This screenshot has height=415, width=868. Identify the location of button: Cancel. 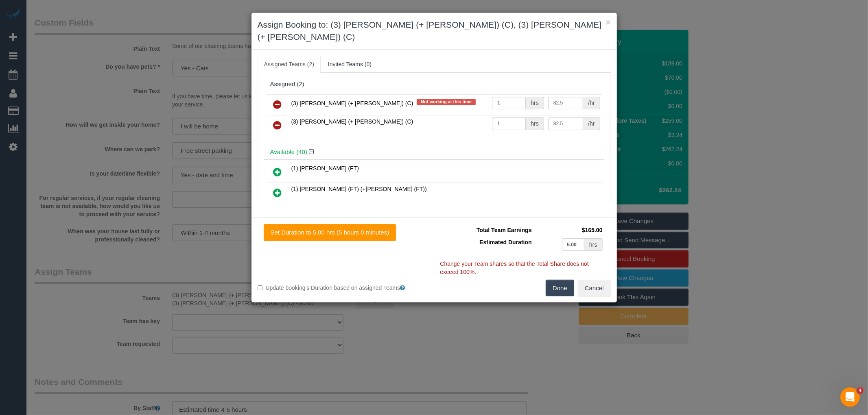
(594, 288).